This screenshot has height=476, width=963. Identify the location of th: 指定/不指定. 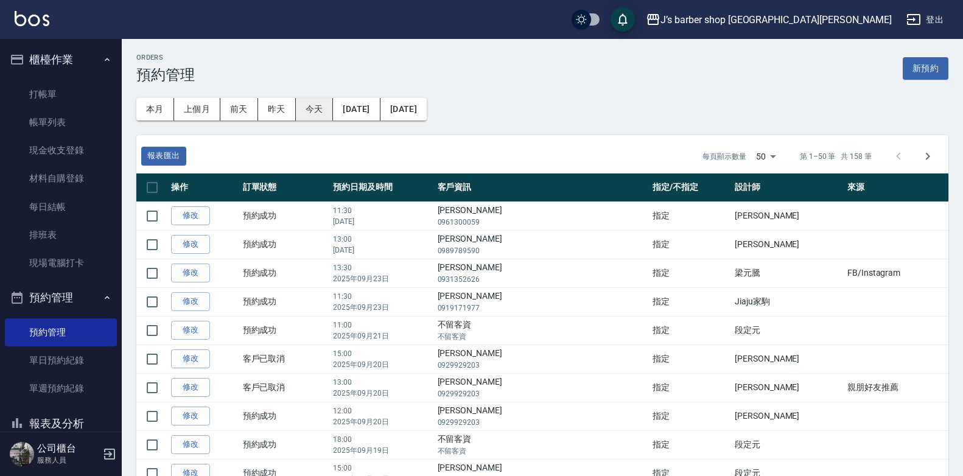
(690, 187).